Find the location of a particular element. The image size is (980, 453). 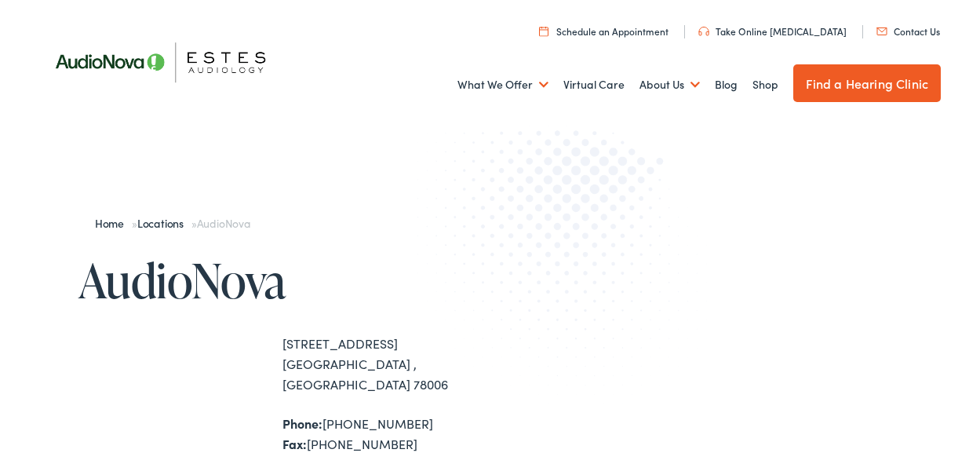

a: Schedule an Appointment is located at coordinates (604, 30).